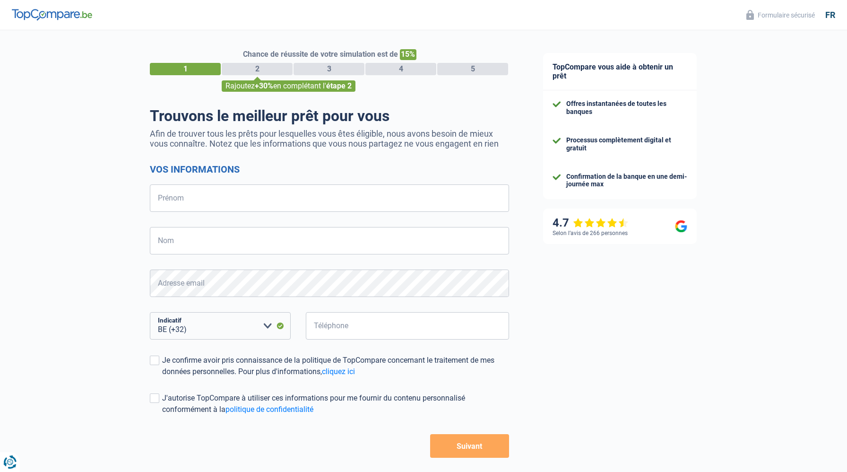 The height and width of the screenshot is (472, 847). What do you see at coordinates (408, 326) in the screenshot?
I see `input: 401020304` at bounding box center [408, 326].